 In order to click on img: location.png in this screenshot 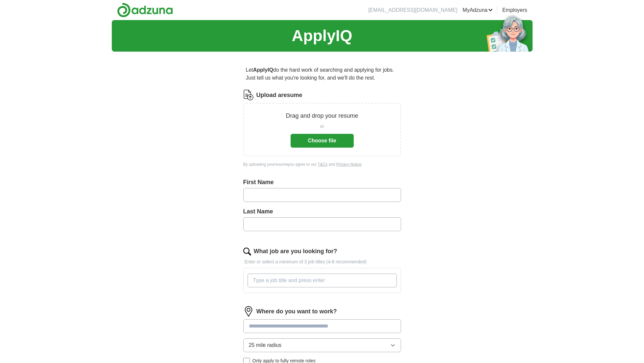, I will do `click(249, 312)`.